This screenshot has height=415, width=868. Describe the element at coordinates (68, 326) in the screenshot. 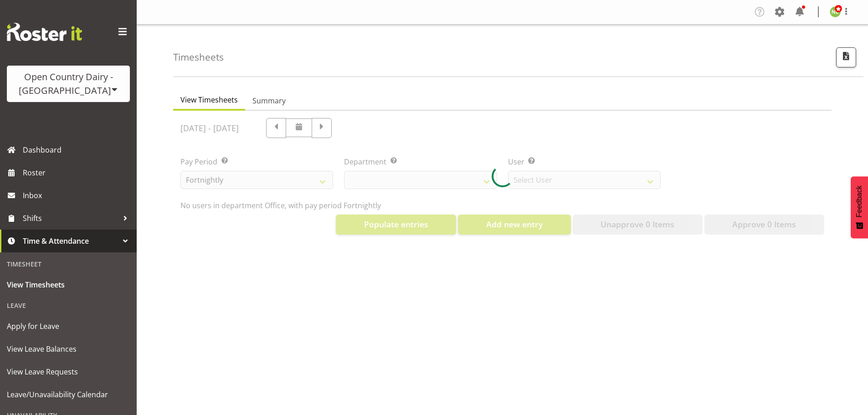

I see `span: Apply for Leave` at that location.